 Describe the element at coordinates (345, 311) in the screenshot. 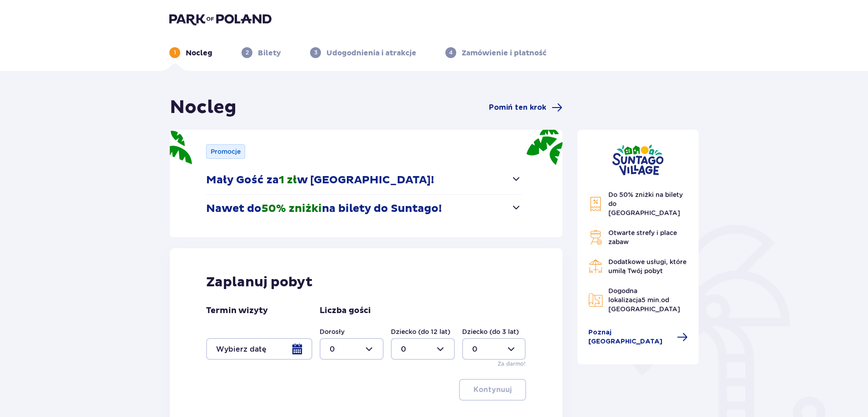

I see `p: Liczba gości` at that location.